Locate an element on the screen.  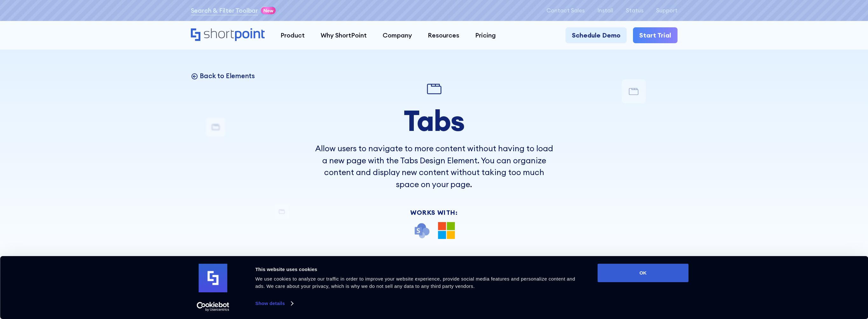
a: Pricing is located at coordinates (485, 35).